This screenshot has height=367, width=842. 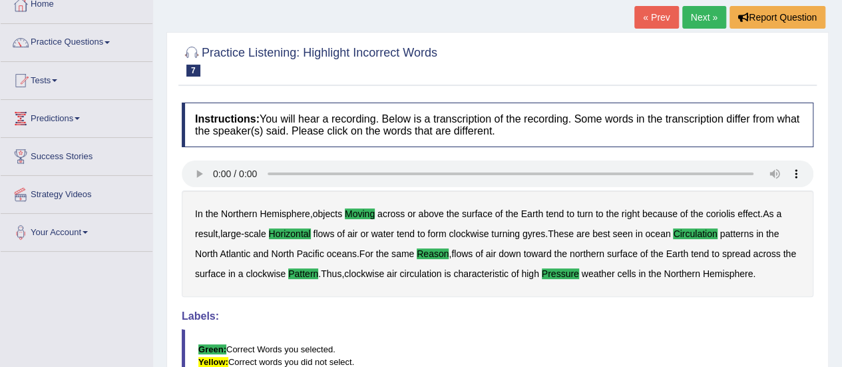 I want to click on b: high, so click(x=530, y=274).